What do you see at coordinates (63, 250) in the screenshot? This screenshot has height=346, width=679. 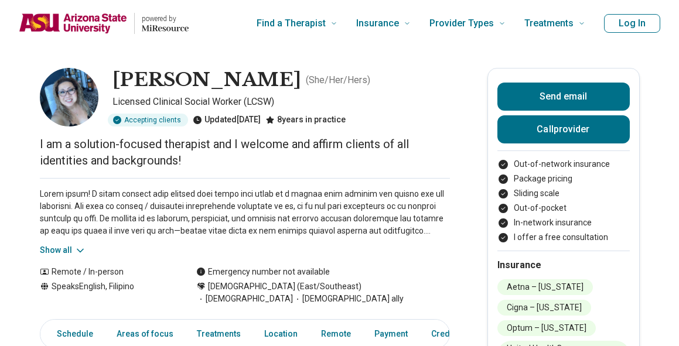 I see `button: Show all` at bounding box center [63, 250].